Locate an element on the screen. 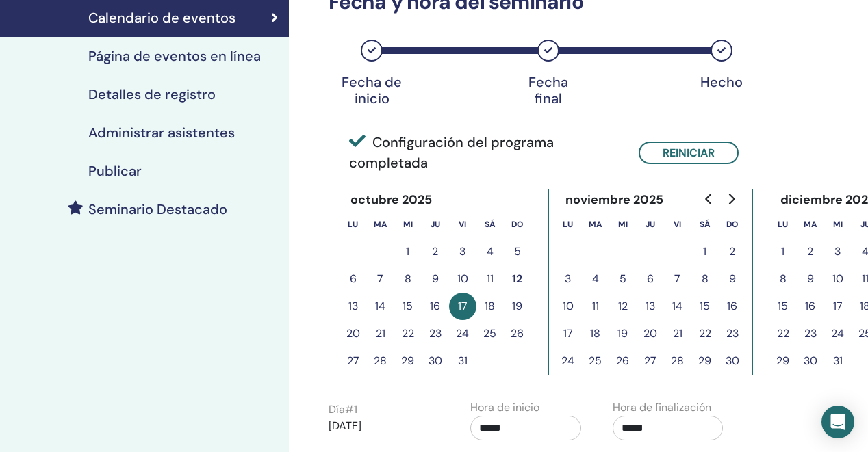  h4: Detalles de registro is located at coordinates (152, 95).